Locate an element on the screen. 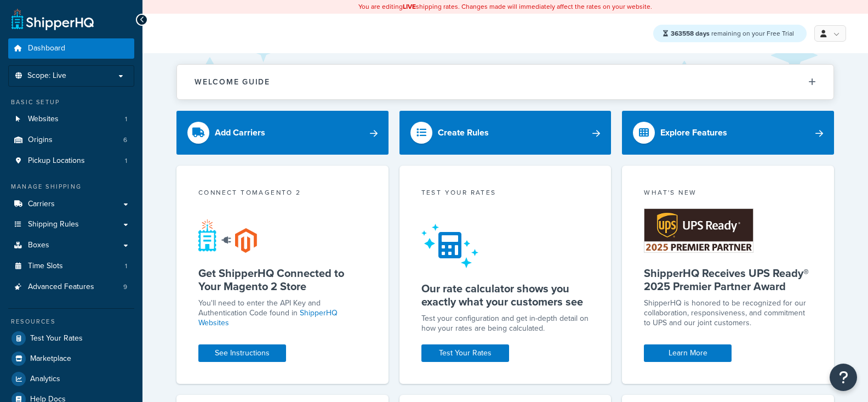  strong: 363558 days is located at coordinates (690, 33).